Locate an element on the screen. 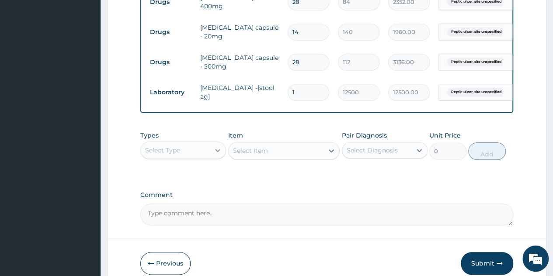  label: Unit Price is located at coordinates (445, 136).